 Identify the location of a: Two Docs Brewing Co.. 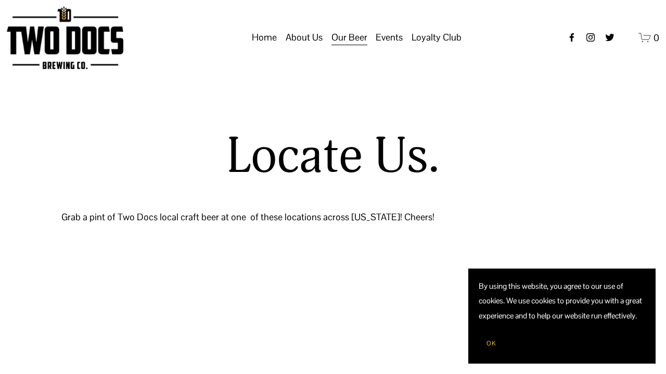
(65, 37).